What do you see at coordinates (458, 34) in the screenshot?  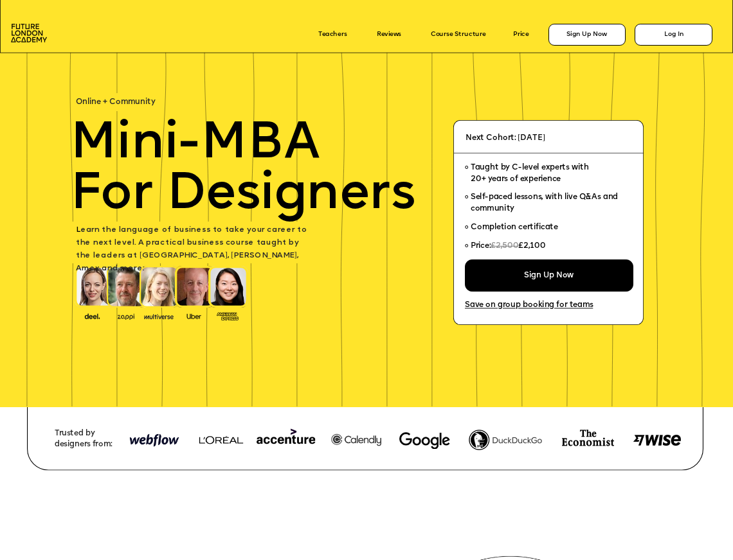 I see `a: Course Structure` at bounding box center [458, 34].